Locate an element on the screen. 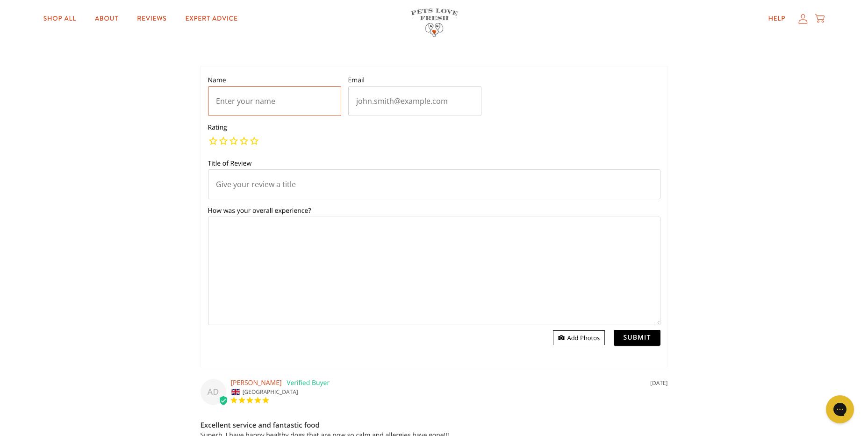 The height and width of the screenshot is (436, 868). a: Shop All is located at coordinates (60, 19).